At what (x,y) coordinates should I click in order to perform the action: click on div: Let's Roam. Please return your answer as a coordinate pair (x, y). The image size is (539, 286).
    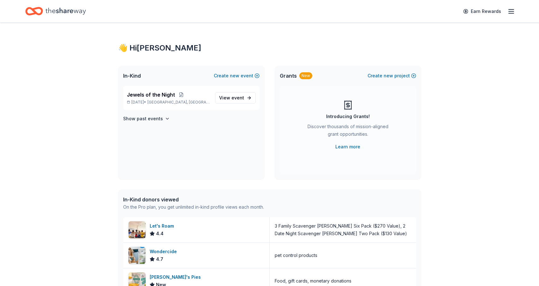
    Looking at the image, I should click on (163, 226).